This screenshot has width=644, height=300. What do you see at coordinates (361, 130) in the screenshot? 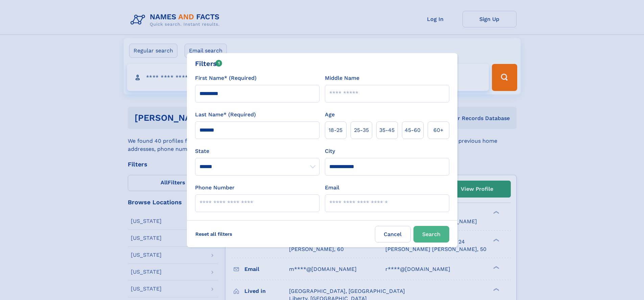
I see `span: 25‑35` at bounding box center [361, 130].